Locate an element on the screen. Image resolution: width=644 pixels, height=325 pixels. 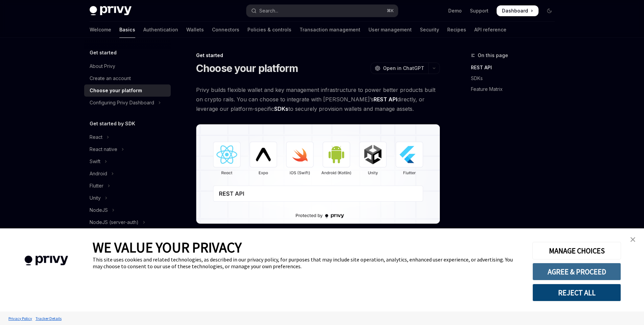
span: Privy builds flexible wallet and key management infrastructure to power better products built on ... is located at coordinates (318, 99).